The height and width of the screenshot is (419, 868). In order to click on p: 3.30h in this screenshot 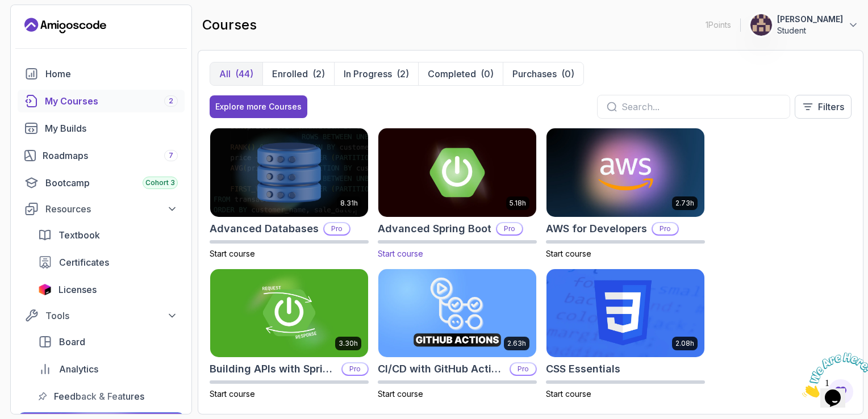, I will do `click(348, 343)`.